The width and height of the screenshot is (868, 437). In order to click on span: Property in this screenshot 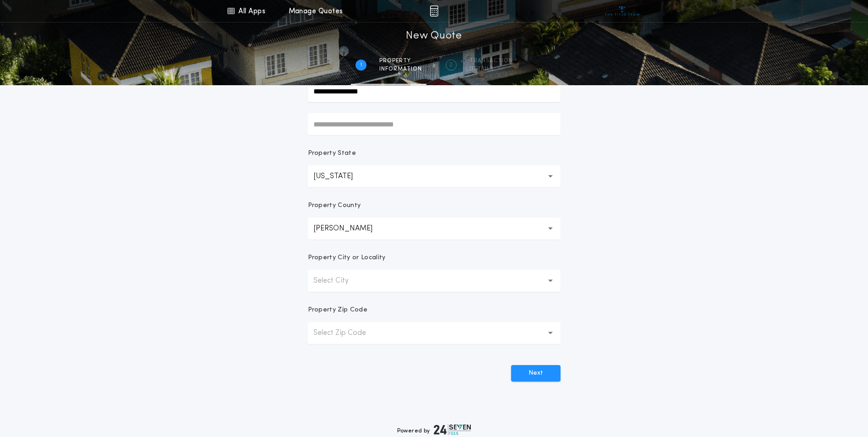, I will do `click(400, 61)`.